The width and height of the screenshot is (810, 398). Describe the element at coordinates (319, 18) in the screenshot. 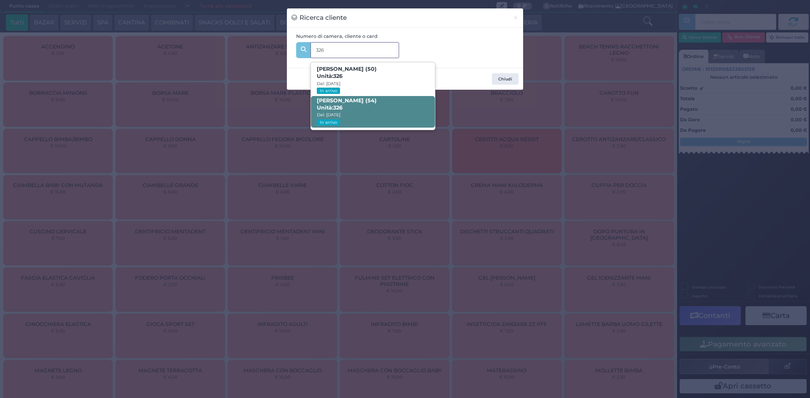

I see `h3: Ricerca cliente` at that location.